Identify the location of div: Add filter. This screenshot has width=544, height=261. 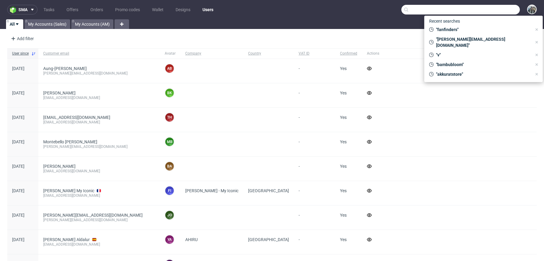
(22, 39).